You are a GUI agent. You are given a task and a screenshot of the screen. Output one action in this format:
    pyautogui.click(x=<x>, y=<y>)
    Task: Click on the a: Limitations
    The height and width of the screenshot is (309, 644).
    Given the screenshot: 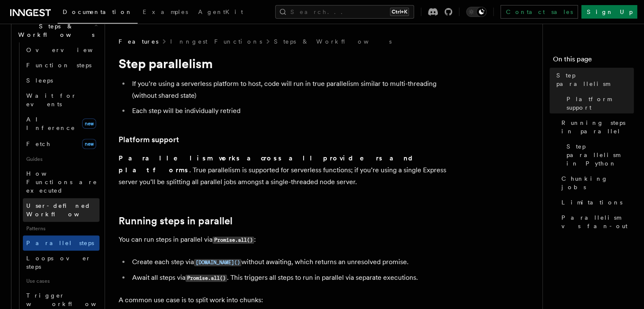 What is the action you would take?
    pyautogui.click(x=596, y=202)
    